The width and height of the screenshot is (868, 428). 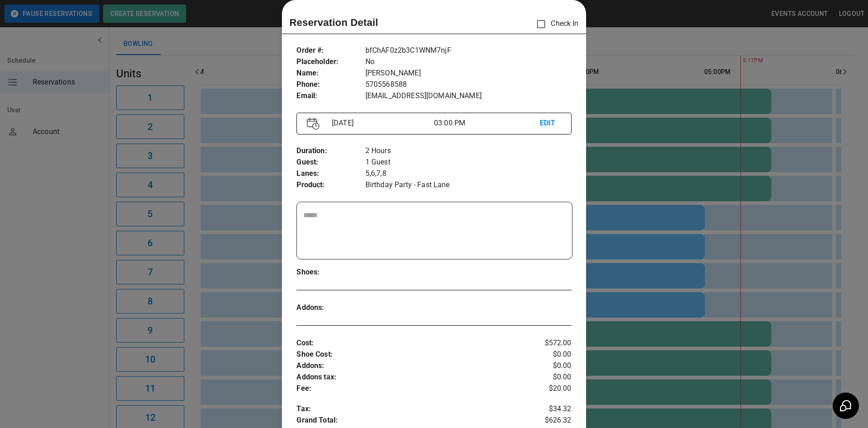 I want to click on p: 5,6,7,8, so click(x=469, y=173).